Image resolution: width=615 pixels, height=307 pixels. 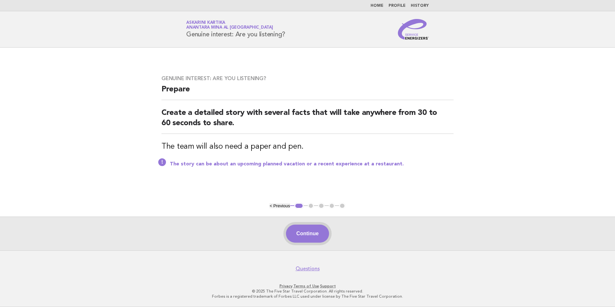 What do you see at coordinates (312, 164) in the screenshot?
I see `p: The story can be about an upcoming planned vacation or a recent experience at a restaurant.` at bounding box center [312, 164].